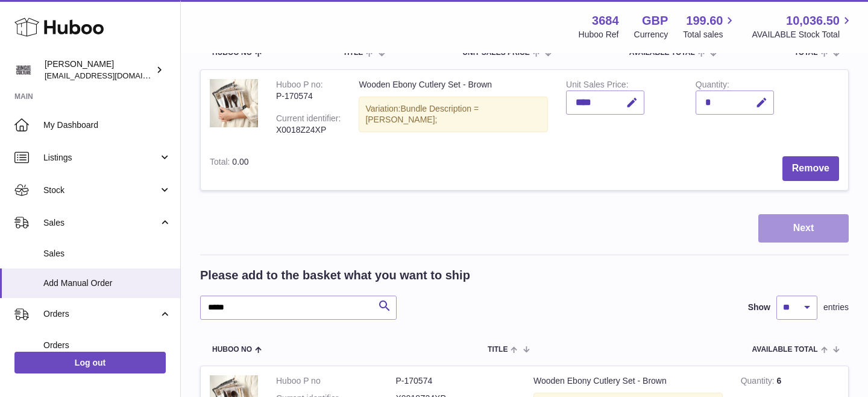  Describe the element at coordinates (759, 382) in the screenshot. I see `strong: Quantity` at that location.